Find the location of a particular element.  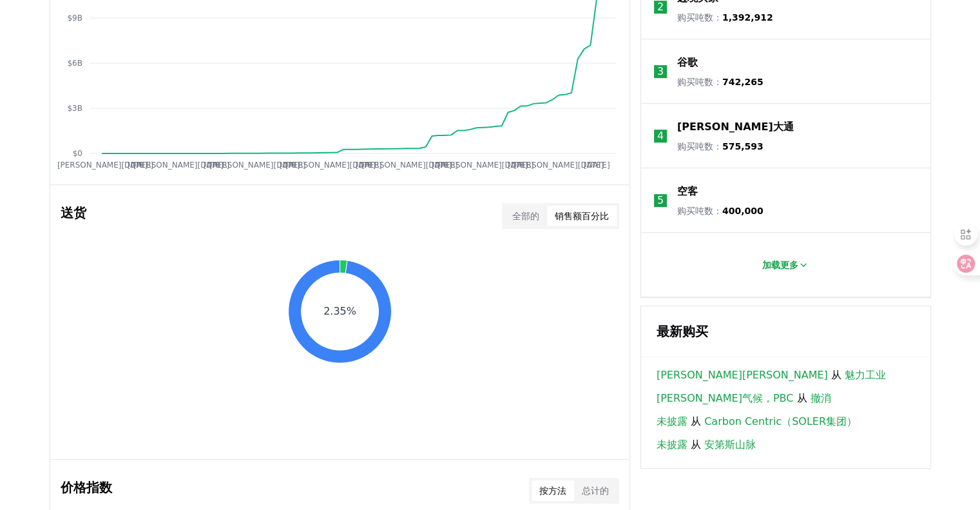

font: 按方法 is located at coordinates (553, 491).